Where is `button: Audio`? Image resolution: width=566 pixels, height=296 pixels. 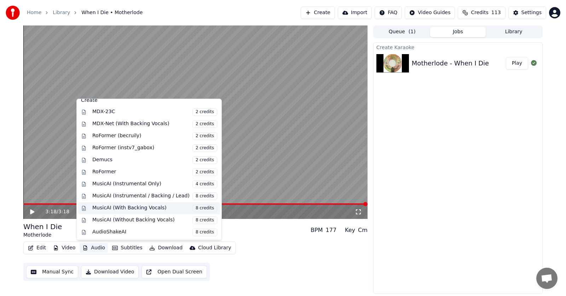 button: Audio is located at coordinates (94, 248).